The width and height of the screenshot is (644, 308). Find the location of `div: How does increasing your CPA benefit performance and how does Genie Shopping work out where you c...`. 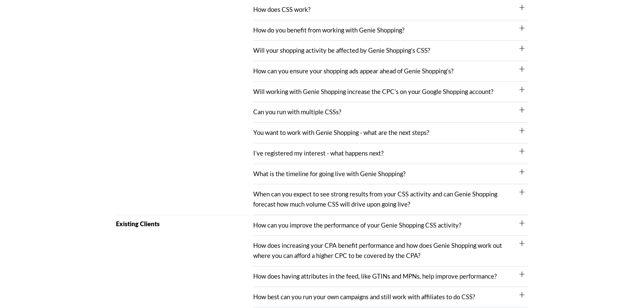

div: How does increasing your CPA benefit performance and how does Genie Shopping work out where you c... is located at coordinates (391, 251).